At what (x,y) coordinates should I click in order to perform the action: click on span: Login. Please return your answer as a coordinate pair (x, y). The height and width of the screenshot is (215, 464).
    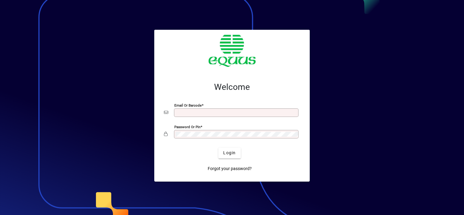
    Looking at the image, I should click on (229, 153).